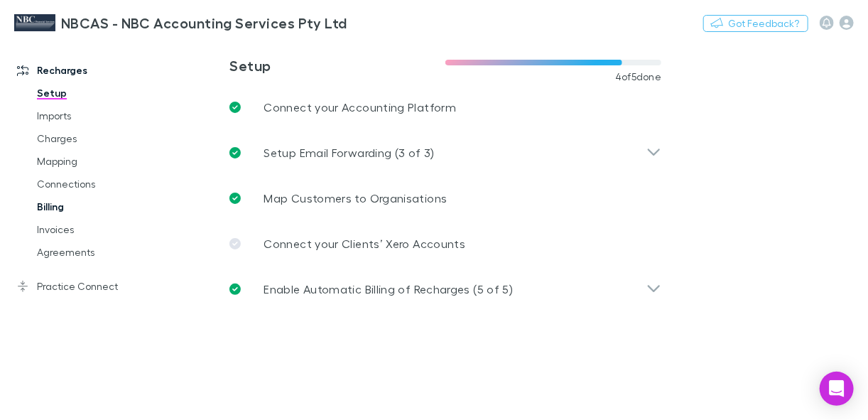 This screenshot has height=420, width=868. What do you see at coordinates (89, 70) in the screenshot?
I see `a: Recharges` at bounding box center [89, 70].